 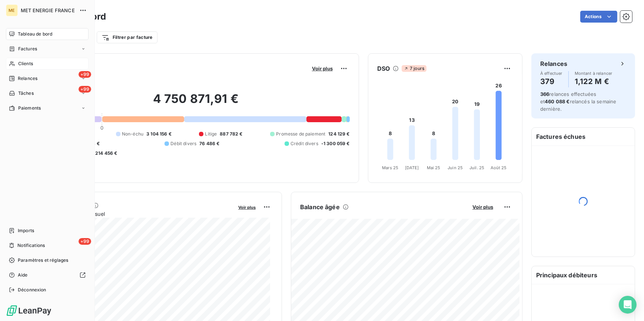 I want to click on span: 0, so click(x=102, y=128).